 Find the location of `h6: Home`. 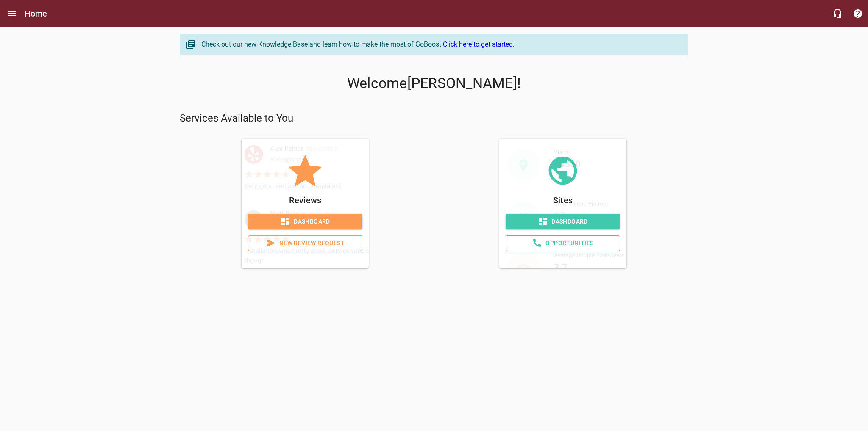

h6: Home is located at coordinates (36, 14).